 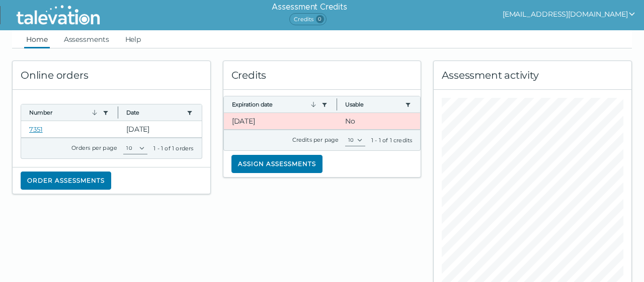 I want to click on button: Assign assessments, so click(x=277, y=164).